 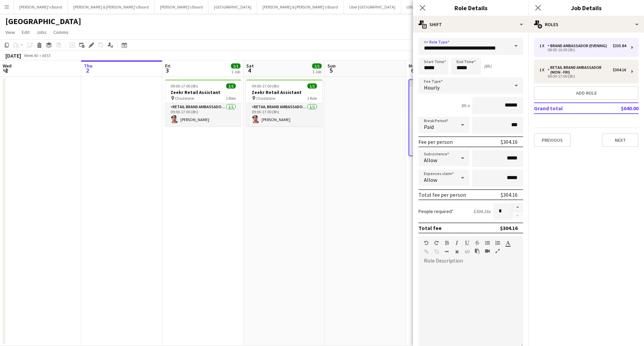 I want to click on span: Thu, so click(x=88, y=66).